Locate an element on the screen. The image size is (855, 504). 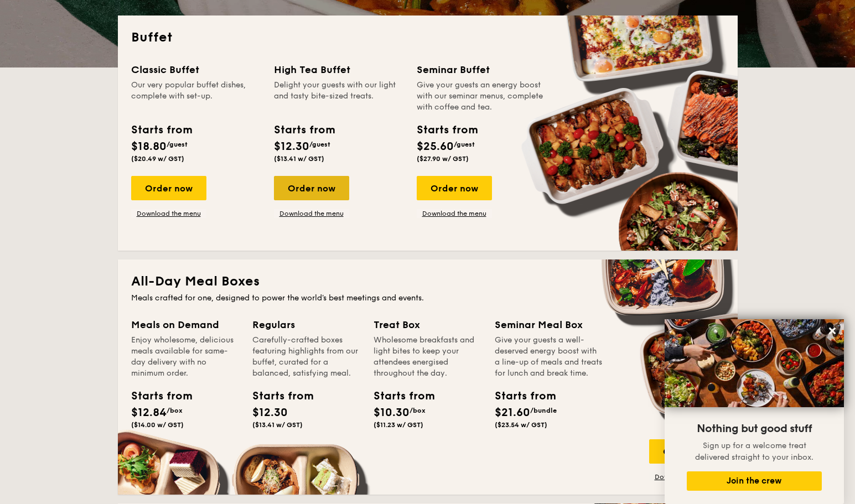
button: Close is located at coordinates (833, 331).